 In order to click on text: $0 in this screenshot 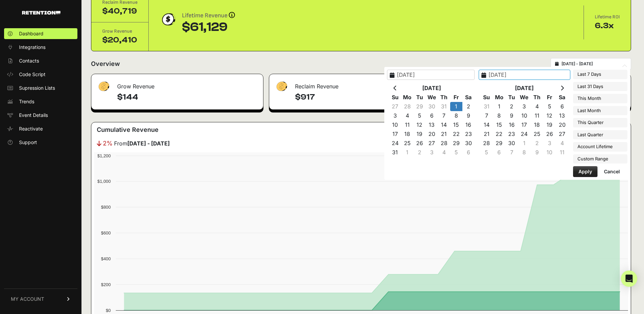, I will do `click(108, 310)`.